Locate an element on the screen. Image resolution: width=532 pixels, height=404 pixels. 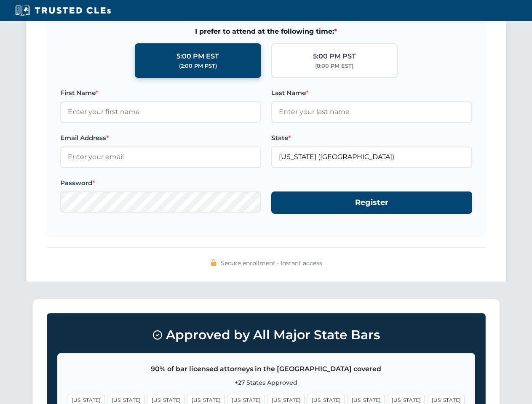
div: 5:00 PM PST is located at coordinates (334, 56).